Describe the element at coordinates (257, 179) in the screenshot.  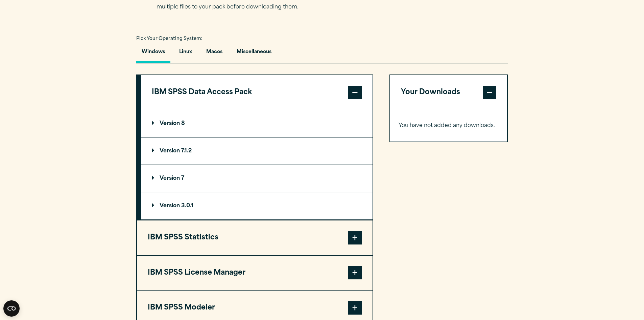
I see `summary: Version 7` at that location.